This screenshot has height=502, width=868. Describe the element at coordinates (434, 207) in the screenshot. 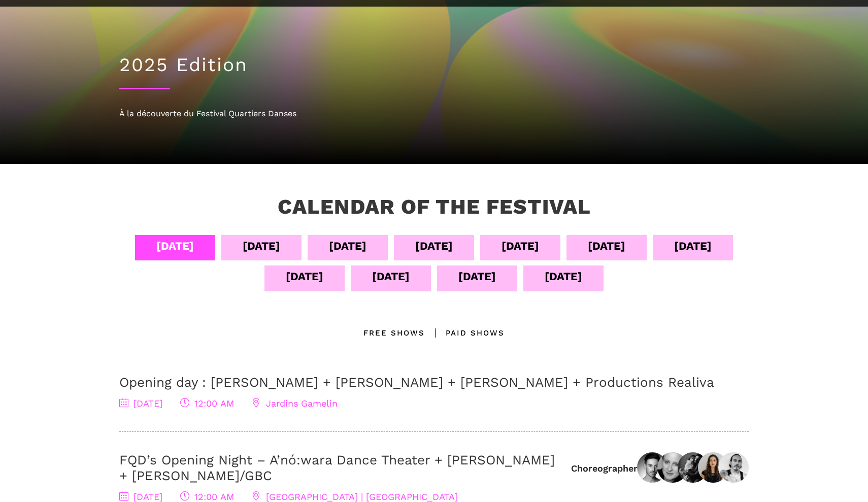

I see `h3: Calendar of the Festival` at that location.